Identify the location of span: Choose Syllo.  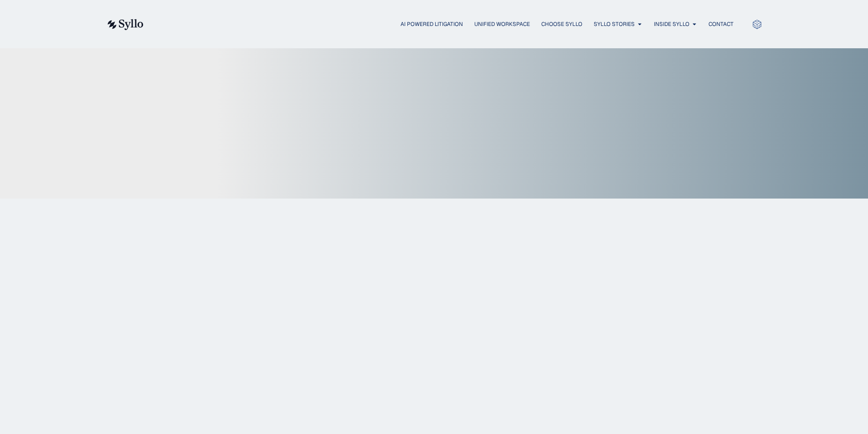
(562, 24).